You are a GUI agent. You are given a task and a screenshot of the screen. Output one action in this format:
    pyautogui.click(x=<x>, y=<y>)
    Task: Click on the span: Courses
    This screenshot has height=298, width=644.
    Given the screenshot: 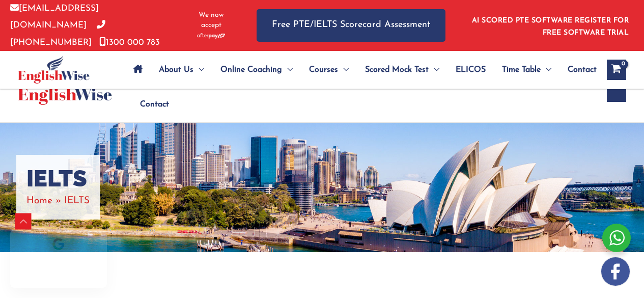 What is the action you would take?
    pyautogui.click(x=323, y=70)
    